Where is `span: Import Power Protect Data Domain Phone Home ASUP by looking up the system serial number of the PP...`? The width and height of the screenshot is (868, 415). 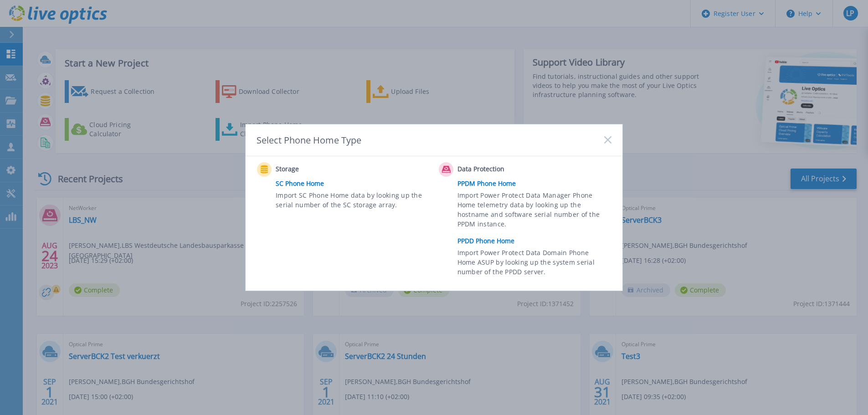 span: Import Power Protect Data Domain Phone Home ASUP by looking up the system serial number of the PP... is located at coordinates (533, 264).